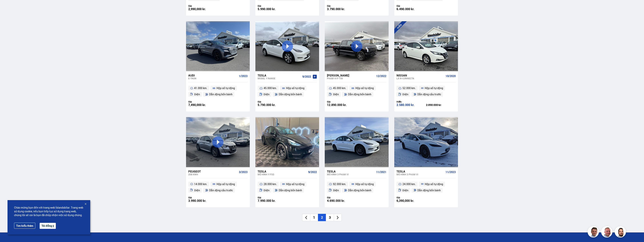  What do you see at coordinates (322, 217) in the screenshot?
I see `li: 2` at bounding box center [322, 217].